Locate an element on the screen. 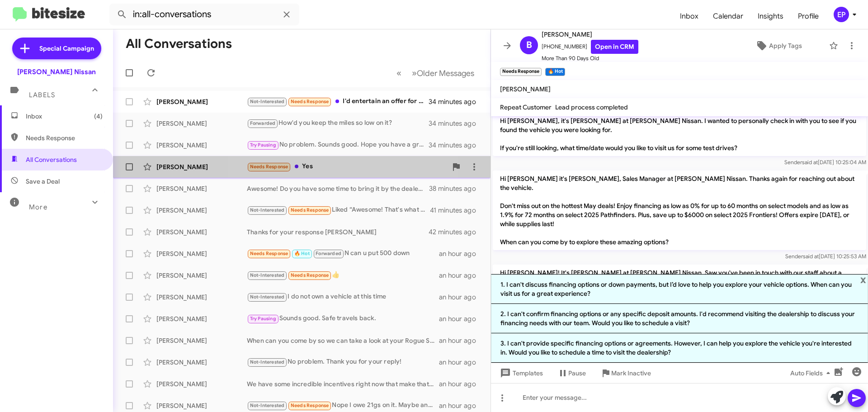 The width and height of the screenshot is (868, 412). div: Liked “Awesome! That's what I'm driving now and love it too. Glad you are enjoying it. We'll be h... is located at coordinates (338, 210).